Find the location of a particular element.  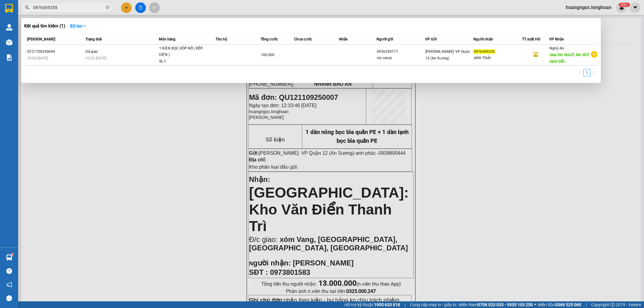

li: Previous Page is located at coordinates (580, 73).